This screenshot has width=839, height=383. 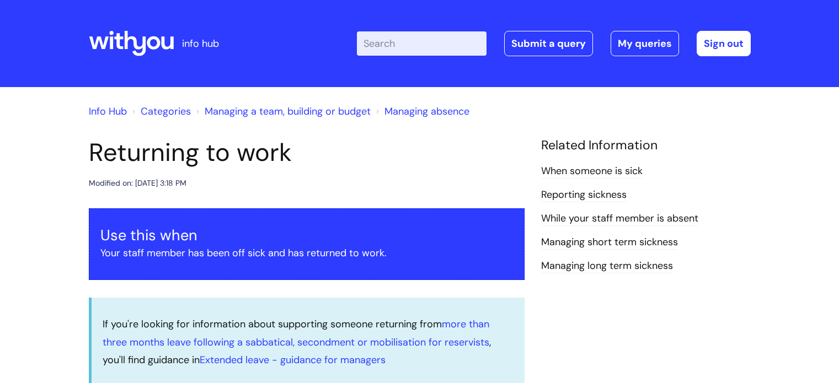 What do you see at coordinates (282, 111) in the screenshot?
I see `li: Managing a team, building or budget` at bounding box center [282, 111].